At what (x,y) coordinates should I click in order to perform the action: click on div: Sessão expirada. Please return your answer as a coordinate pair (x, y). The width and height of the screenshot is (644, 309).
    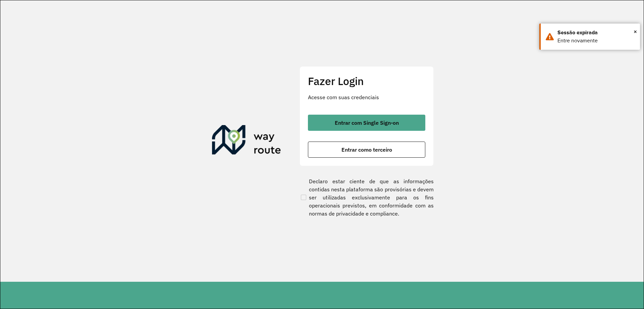
    Looking at the image, I should click on (596, 32).